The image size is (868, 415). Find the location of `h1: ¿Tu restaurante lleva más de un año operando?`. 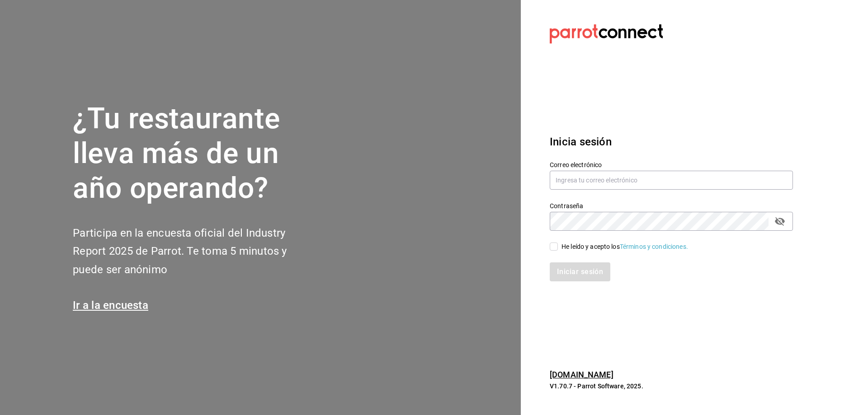

h1: ¿Tu restaurante lleva más de un año operando? is located at coordinates (195, 153).